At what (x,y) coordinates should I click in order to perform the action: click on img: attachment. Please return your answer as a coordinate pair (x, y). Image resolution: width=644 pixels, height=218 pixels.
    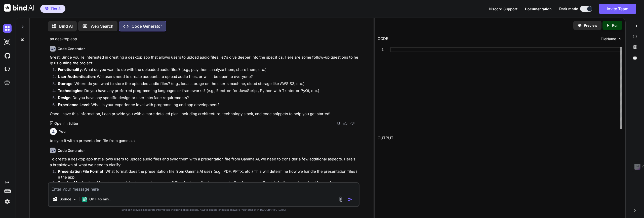
    Looking at the image, I should click on (341, 199).